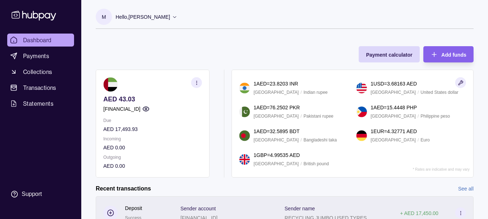 The width and height of the screenshot is (488, 219). I want to click on img: in, so click(244, 88).